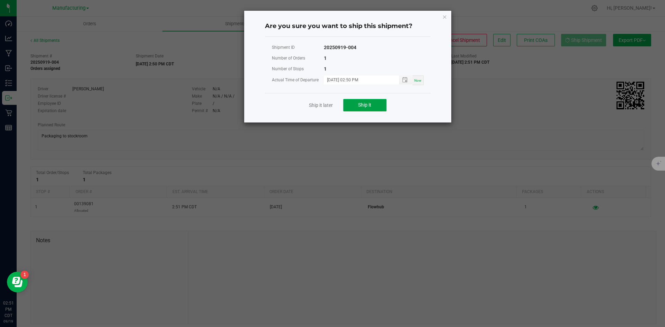  What do you see at coordinates (365, 105) in the screenshot?
I see `span: Ship it` at bounding box center [365, 105].